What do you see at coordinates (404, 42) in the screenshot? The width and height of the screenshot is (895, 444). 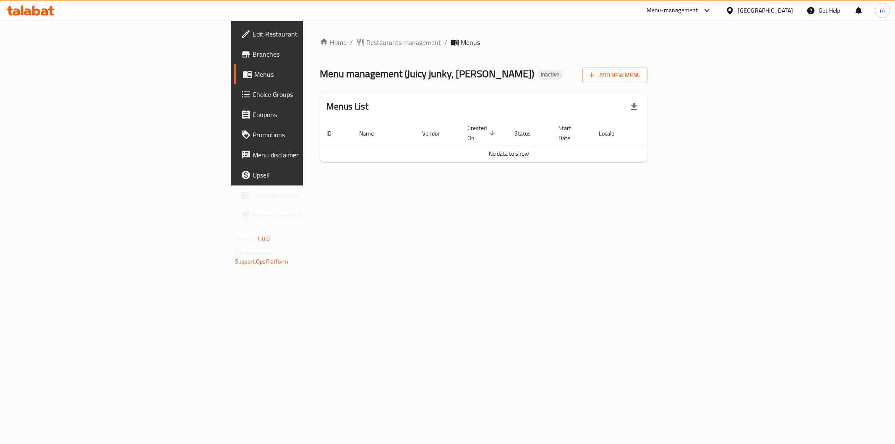 I see `span: Restaurants management` at bounding box center [404, 42].